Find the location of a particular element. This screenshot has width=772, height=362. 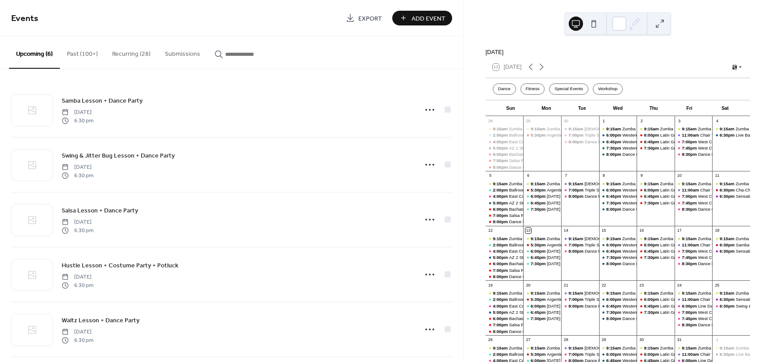

div: Fri is located at coordinates (689, 109).